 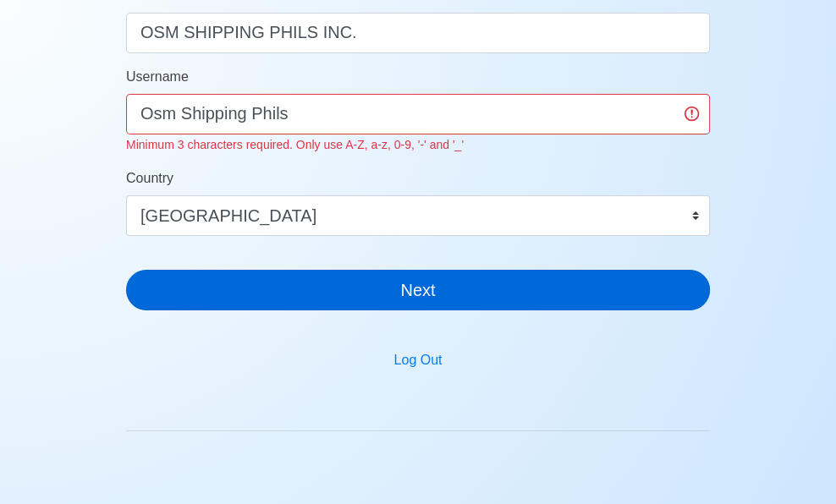 I want to click on label: Country, so click(x=150, y=179).